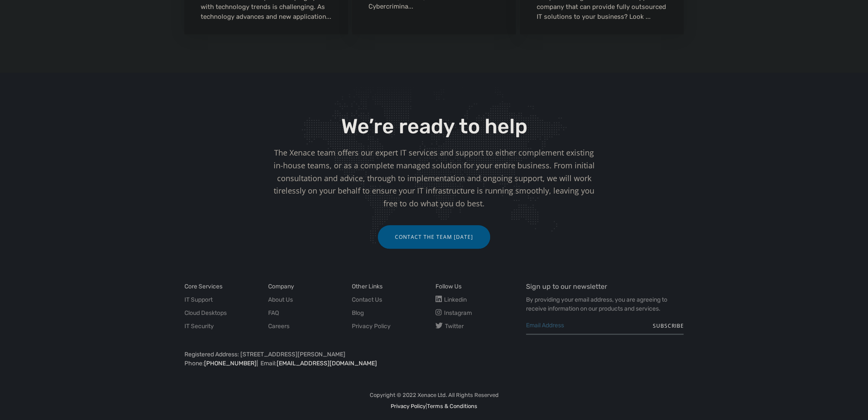 Image resolution: width=868 pixels, height=420 pixels. What do you see at coordinates (453, 313) in the screenshot?
I see `a: Instagram` at bounding box center [453, 313].